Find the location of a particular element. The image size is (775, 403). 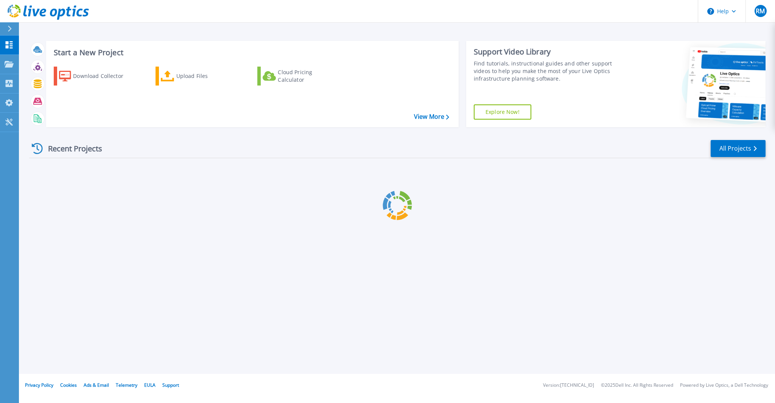

a: View More is located at coordinates (431, 117).